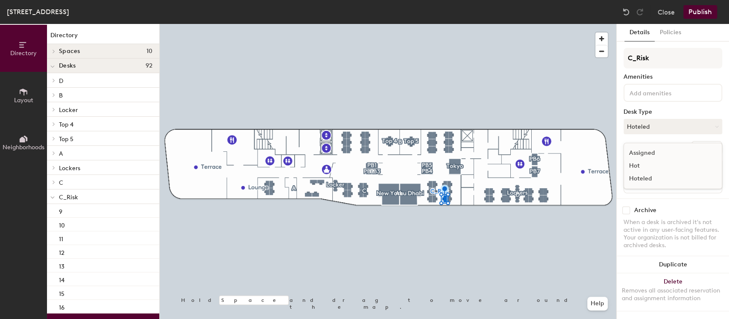  Describe the element at coordinates (672, 126) in the screenshot. I see `button: Hoteled` at that location.